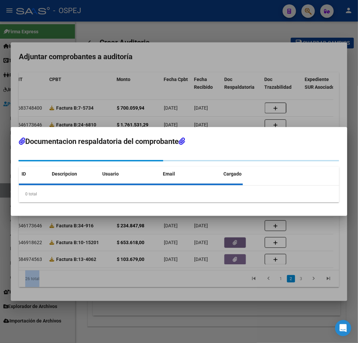 This screenshot has height=343, width=358. What do you see at coordinates (179, 142) in the screenshot?
I see `h2: Documentacion respaldatoria del comprobante` at bounding box center [179, 142].